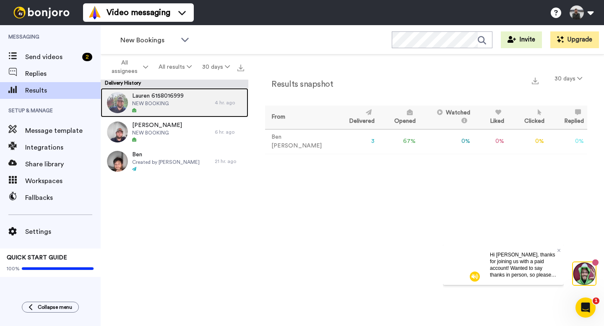 The width and height of the screenshot is (604, 326). I want to click on span: New Bookings, so click(148, 40).